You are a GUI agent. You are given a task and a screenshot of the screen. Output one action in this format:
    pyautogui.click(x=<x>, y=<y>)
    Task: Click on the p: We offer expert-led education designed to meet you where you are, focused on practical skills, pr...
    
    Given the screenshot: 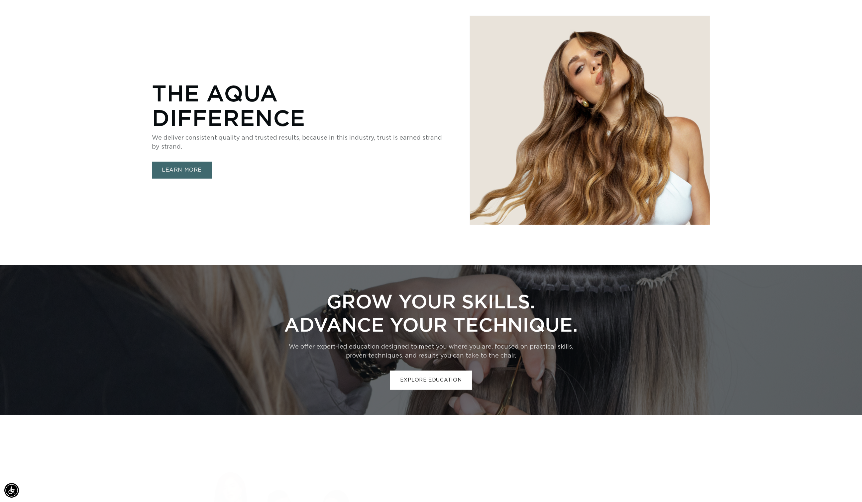 What is the action you would take?
    pyautogui.click(x=431, y=351)
    